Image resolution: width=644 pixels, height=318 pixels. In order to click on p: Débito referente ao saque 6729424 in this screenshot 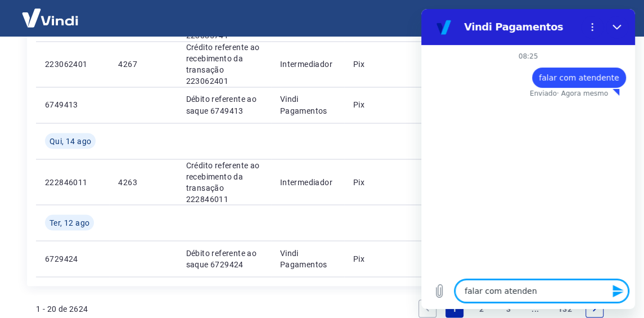, I will do `click(223, 259)`.